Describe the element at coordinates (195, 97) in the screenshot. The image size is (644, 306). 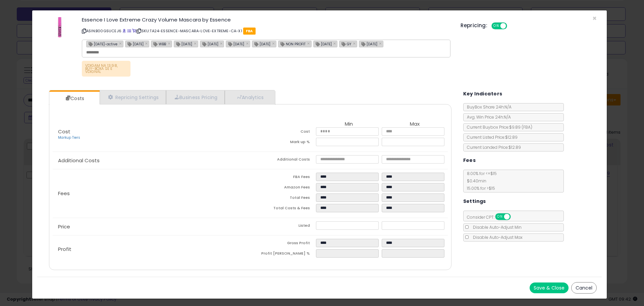
I see `a: Business Pricing` at that location.